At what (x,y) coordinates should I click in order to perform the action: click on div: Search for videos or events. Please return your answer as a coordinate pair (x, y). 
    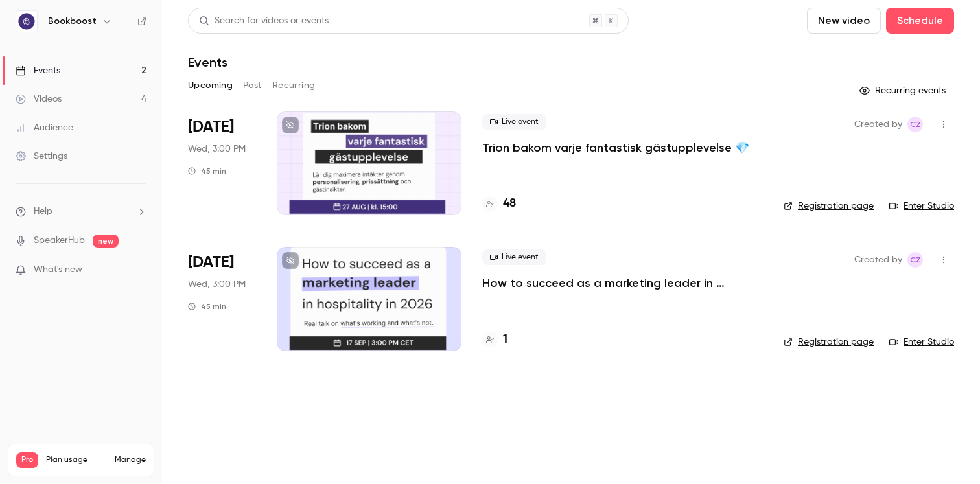
    Looking at the image, I should click on (264, 21).